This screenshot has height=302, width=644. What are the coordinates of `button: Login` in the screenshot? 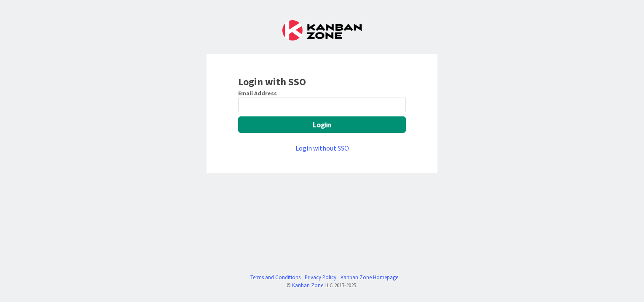 It's located at (322, 125).